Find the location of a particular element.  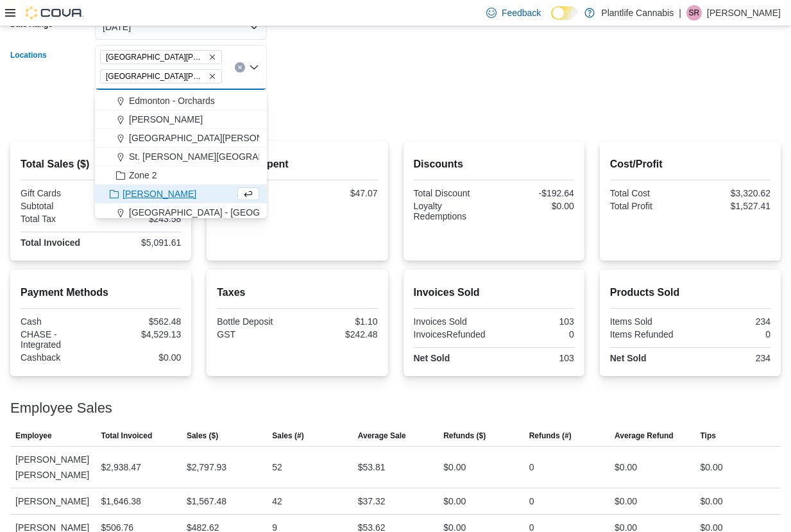

span: Sales ($) is located at coordinates (203, 436).